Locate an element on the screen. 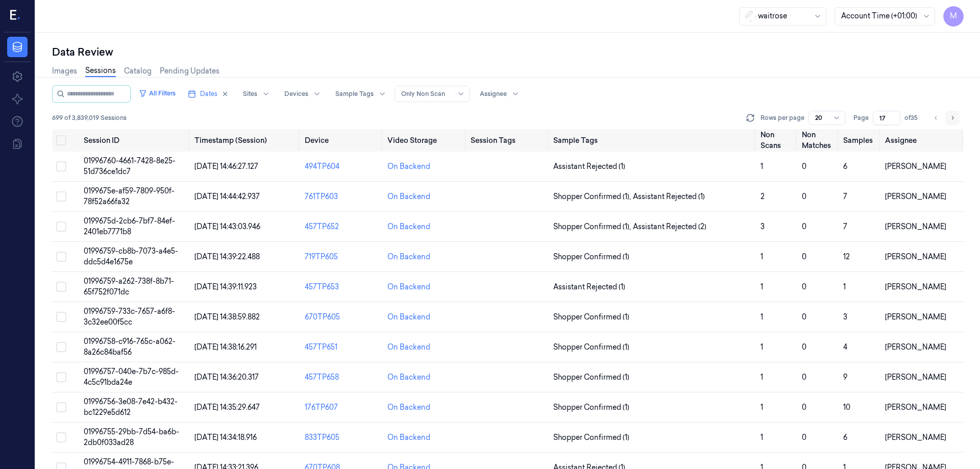  nav: pagination is located at coordinates (944, 118).